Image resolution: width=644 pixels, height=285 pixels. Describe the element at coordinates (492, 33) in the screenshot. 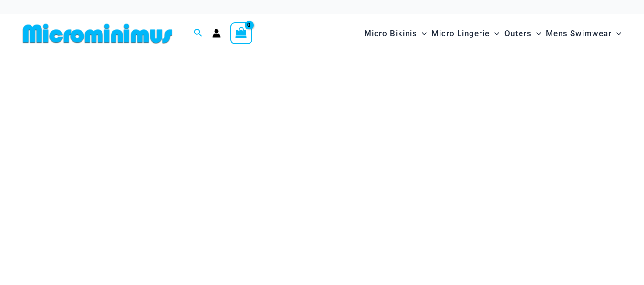

I see `nav: Site Navigation` at that location.